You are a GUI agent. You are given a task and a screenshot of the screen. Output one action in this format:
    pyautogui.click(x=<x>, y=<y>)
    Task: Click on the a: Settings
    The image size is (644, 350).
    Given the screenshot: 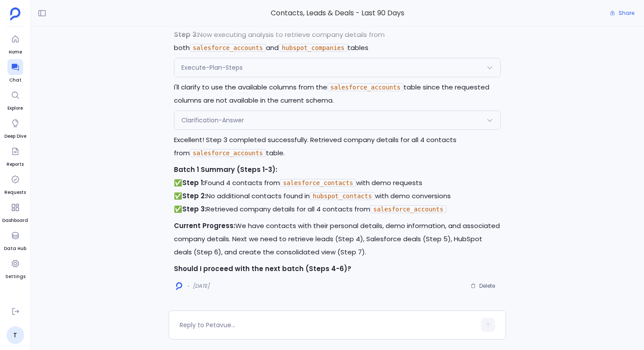 What is the action you would take?
    pyautogui.click(x=15, y=268)
    